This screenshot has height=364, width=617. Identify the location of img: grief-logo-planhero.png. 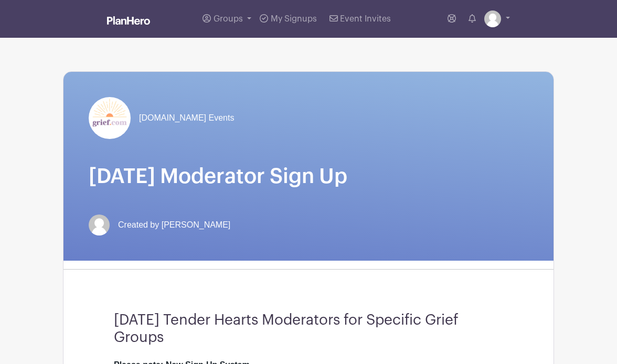
(109, 118).